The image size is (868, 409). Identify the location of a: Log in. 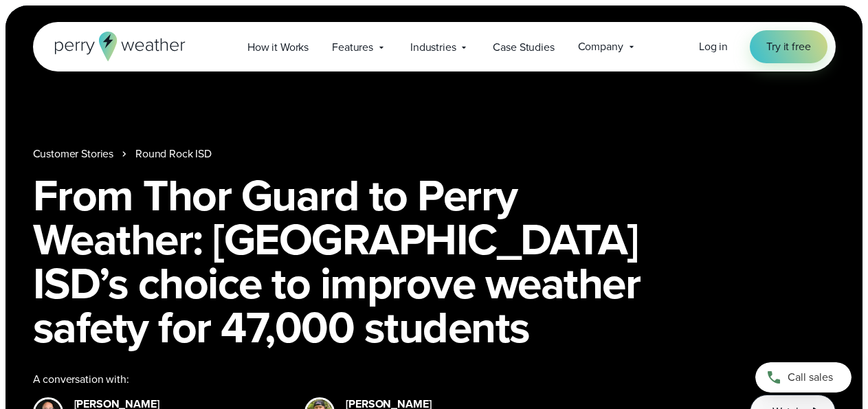
(713, 47).